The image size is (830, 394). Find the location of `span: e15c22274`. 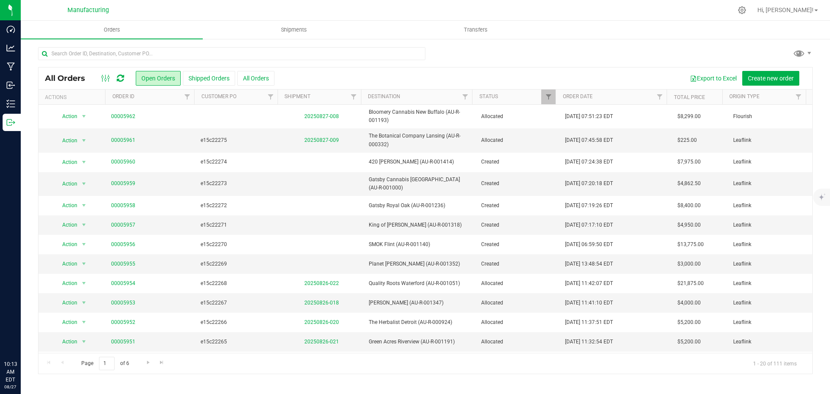

span: e15c22274 is located at coordinates (237, 162).